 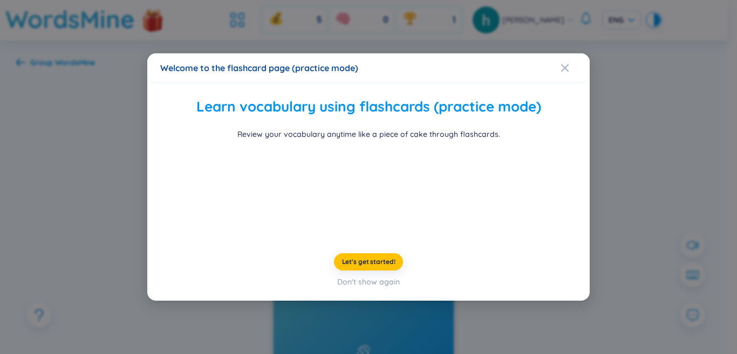 What do you see at coordinates (368, 262) in the screenshot?
I see `span: Let's get started!` at bounding box center [368, 262].